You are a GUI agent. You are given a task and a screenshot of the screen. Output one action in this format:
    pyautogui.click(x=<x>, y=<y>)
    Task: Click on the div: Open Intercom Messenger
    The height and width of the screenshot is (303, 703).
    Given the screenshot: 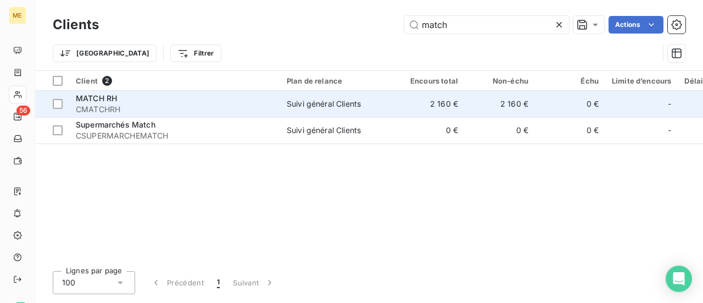 What is the action you would take?
    pyautogui.click(x=679, y=278)
    